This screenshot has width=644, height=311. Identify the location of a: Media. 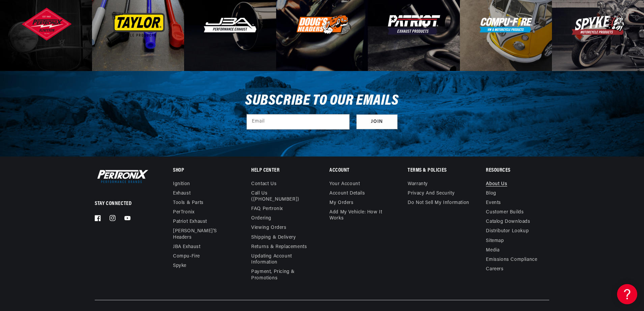
(493, 251).